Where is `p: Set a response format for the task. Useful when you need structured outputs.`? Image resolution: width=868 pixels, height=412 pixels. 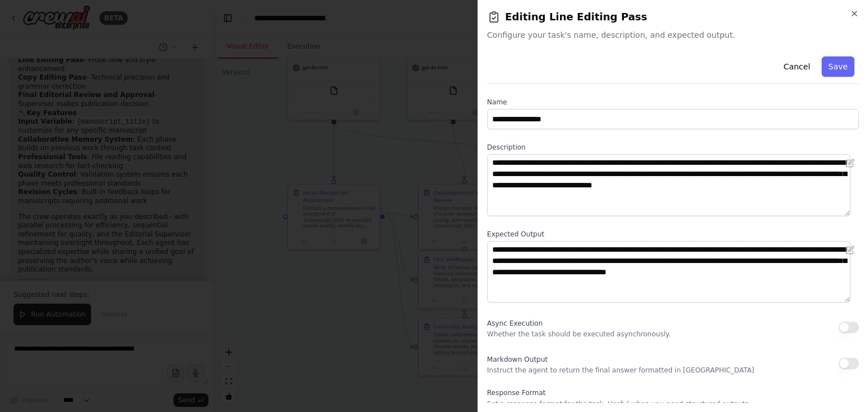 p: Set a response format for the task. Useful when you need structured outputs. is located at coordinates (673, 404).